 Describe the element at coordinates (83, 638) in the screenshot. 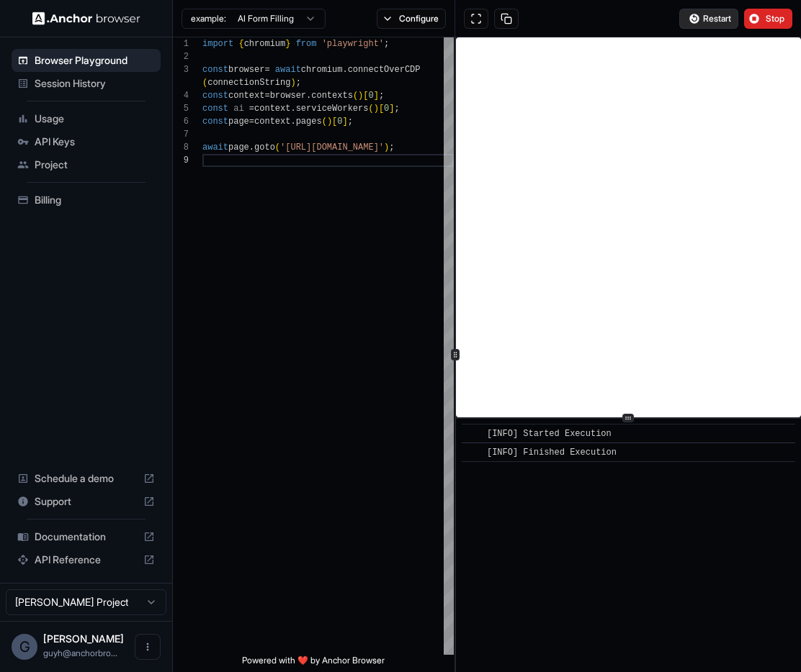

I see `span: Guy Hayou` at that location.